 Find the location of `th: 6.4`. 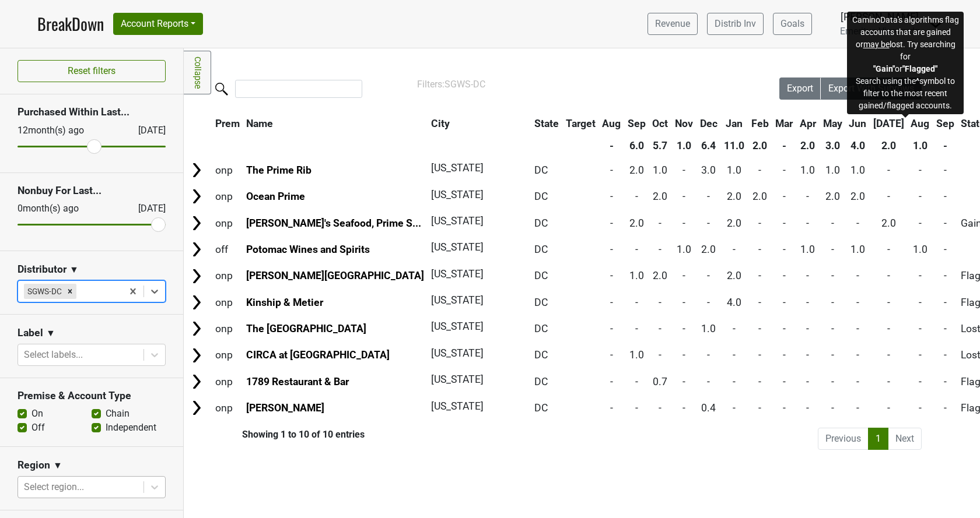

th: 6.4 is located at coordinates (709, 146).